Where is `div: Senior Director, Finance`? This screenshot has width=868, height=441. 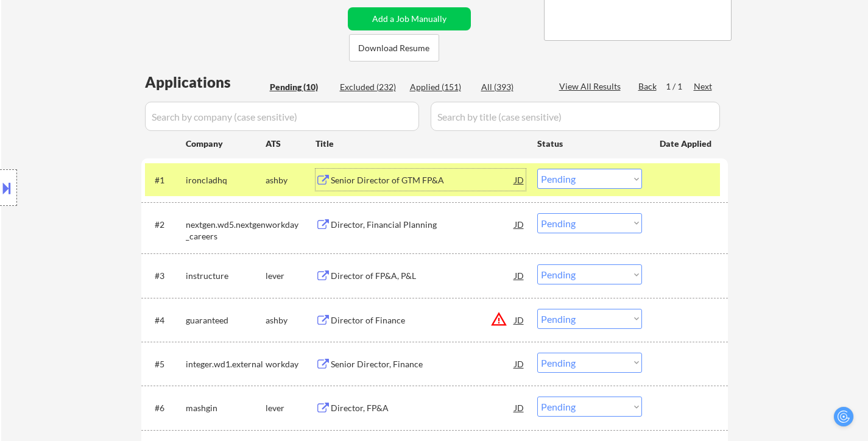
div: Senior Director, Finance is located at coordinates (423, 364).